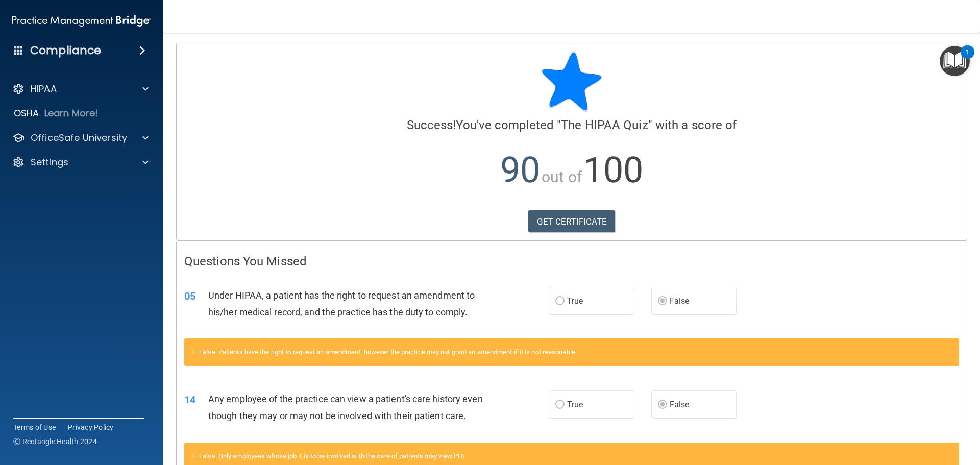 The width and height of the screenshot is (980, 465). Describe the element at coordinates (34, 428) in the screenshot. I see `a: Terms of Use` at that location.